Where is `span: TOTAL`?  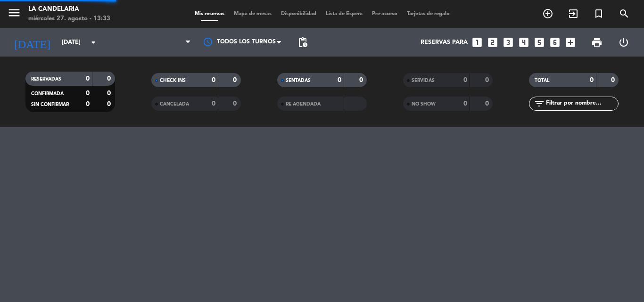 span: TOTAL is located at coordinates (542, 81).